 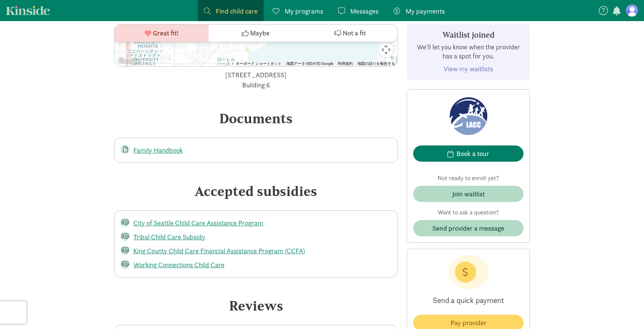 What do you see at coordinates (468, 69) in the screenshot?
I see `a: View my waitlists` at bounding box center [468, 69].